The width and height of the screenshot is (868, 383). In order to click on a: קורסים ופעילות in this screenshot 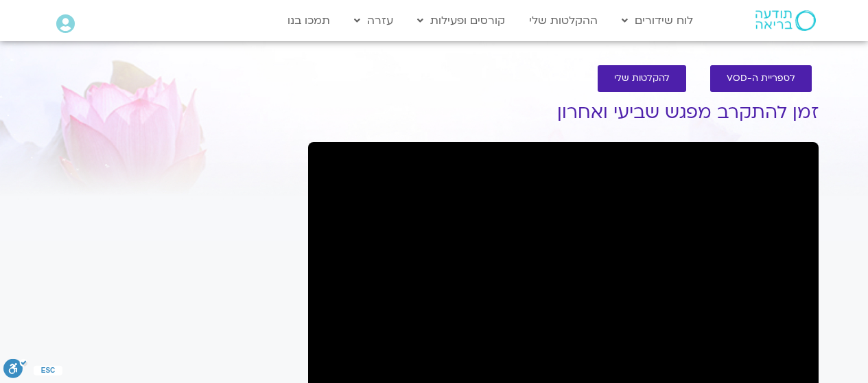, I will do `click(461, 20)`.